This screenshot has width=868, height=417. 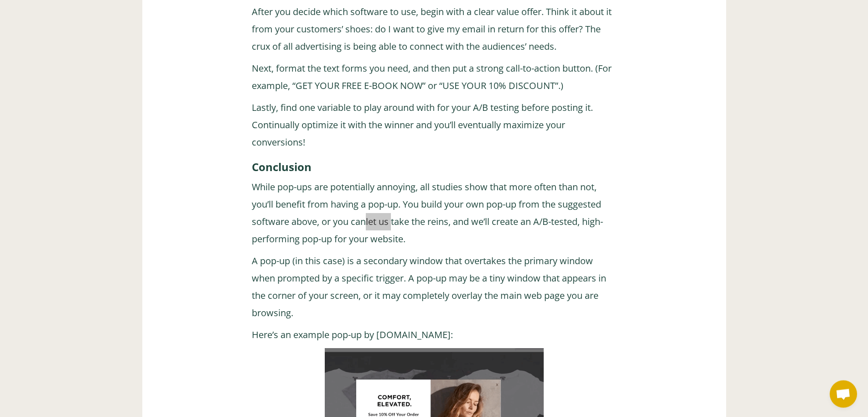 What do you see at coordinates (434, 125) in the screenshot?
I see `p: Lastly, find one variable to play around with for your A/B testing before posting it. Continually...` at bounding box center [434, 125].